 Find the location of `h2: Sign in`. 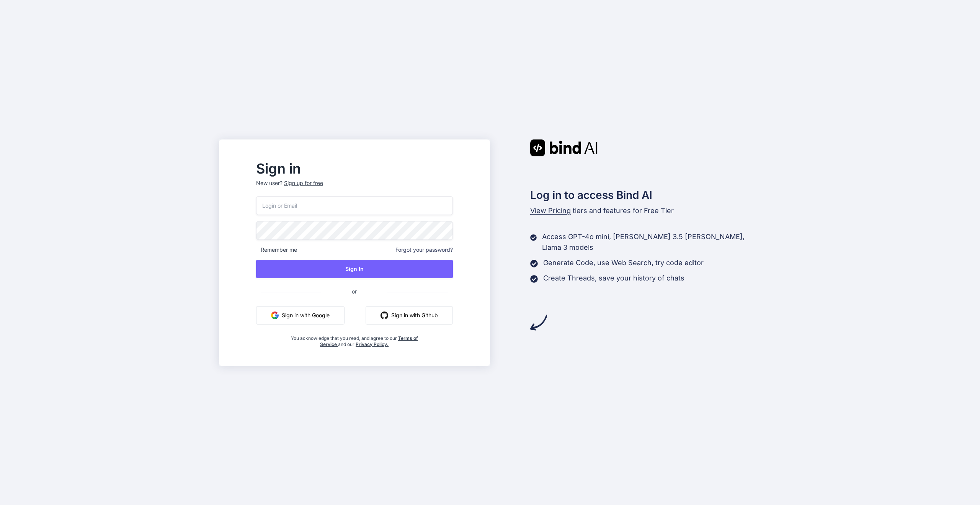

h2: Sign in is located at coordinates (354, 168).